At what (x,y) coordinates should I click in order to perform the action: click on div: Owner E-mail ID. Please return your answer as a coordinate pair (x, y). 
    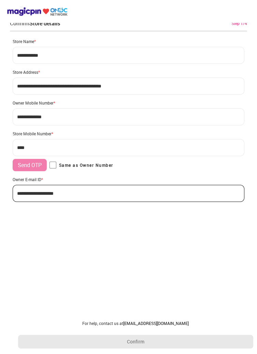
    Looking at the image, I should click on (129, 179).